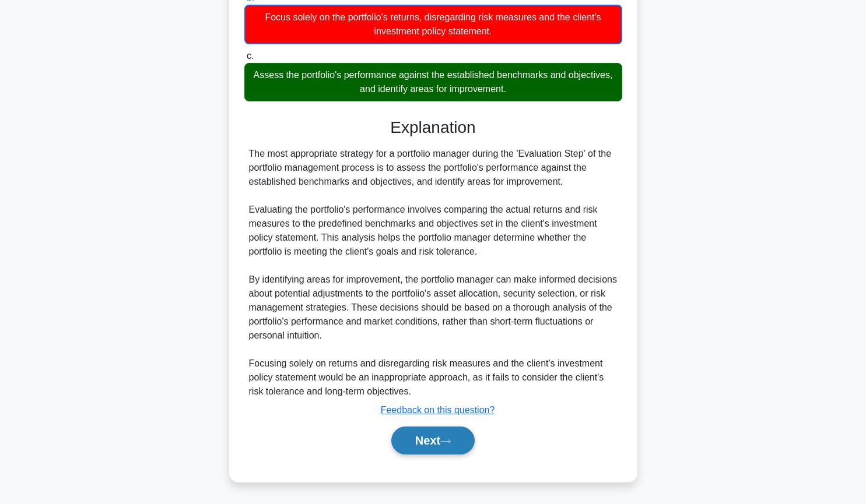  Describe the element at coordinates (433, 440) in the screenshot. I see `button: Next` at that location.